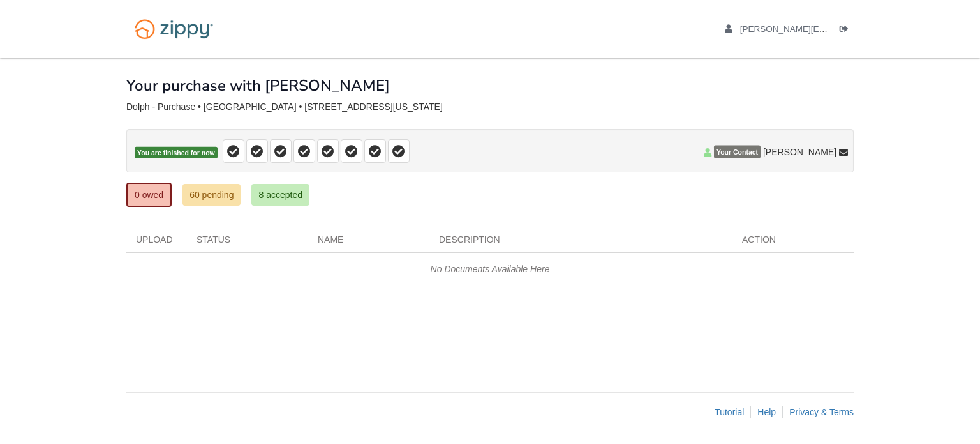  Describe the element at coordinates (738, 152) in the screenshot. I see `span: Your Contact` at that location.